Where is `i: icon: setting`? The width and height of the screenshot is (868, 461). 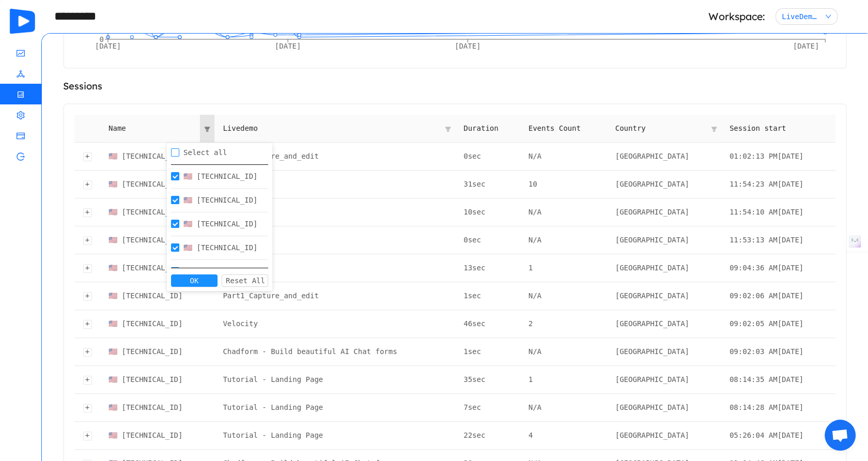
i: icon: setting is located at coordinates (20, 117).